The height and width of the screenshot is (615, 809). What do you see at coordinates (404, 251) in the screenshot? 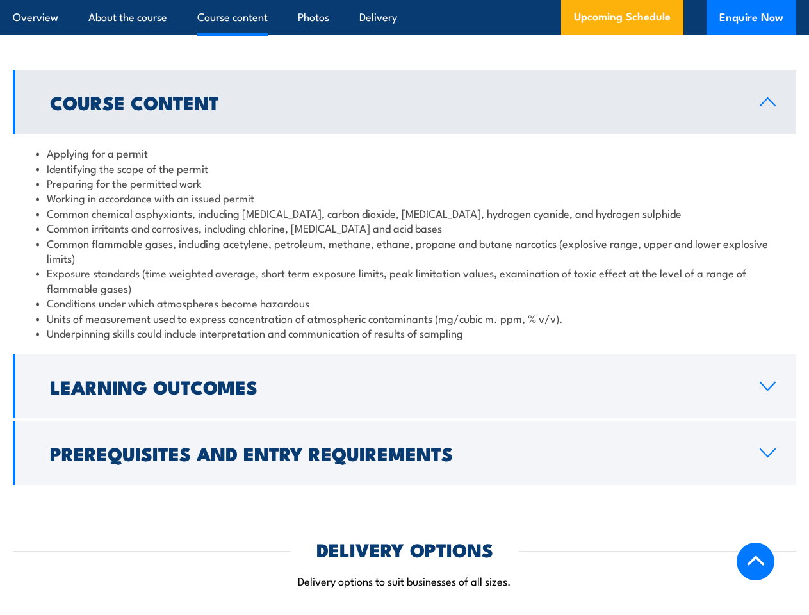
I see `li: Common flammable gases, including acetylene, petroleum, methane, ethane, propane and butane narco...` at bounding box center [404, 251].